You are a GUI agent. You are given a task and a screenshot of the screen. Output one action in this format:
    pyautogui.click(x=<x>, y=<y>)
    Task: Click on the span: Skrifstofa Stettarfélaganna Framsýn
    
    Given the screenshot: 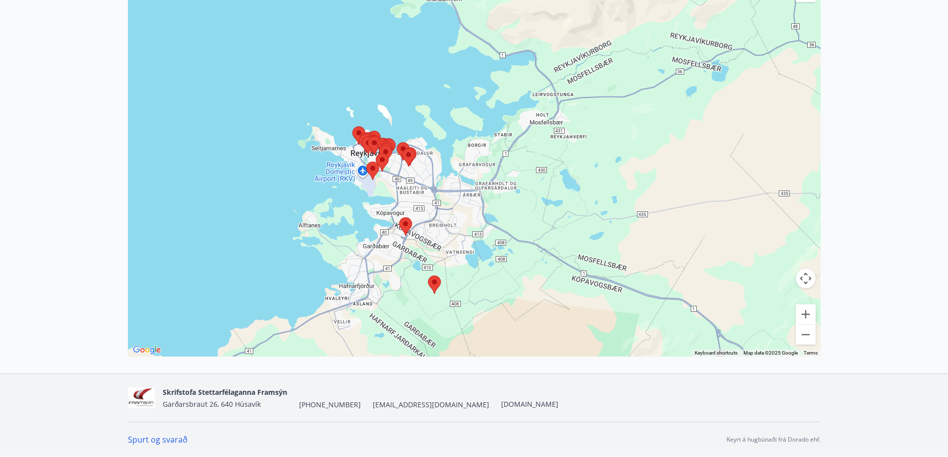 What is the action you would take?
    pyautogui.click(x=225, y=392)
    